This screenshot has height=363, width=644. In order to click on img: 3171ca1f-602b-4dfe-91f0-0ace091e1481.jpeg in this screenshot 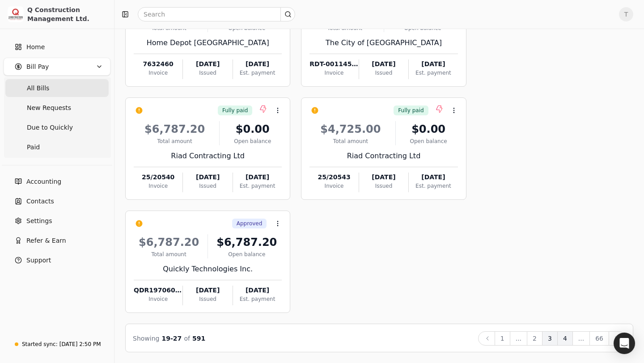, I will do `click(15, 14)`.